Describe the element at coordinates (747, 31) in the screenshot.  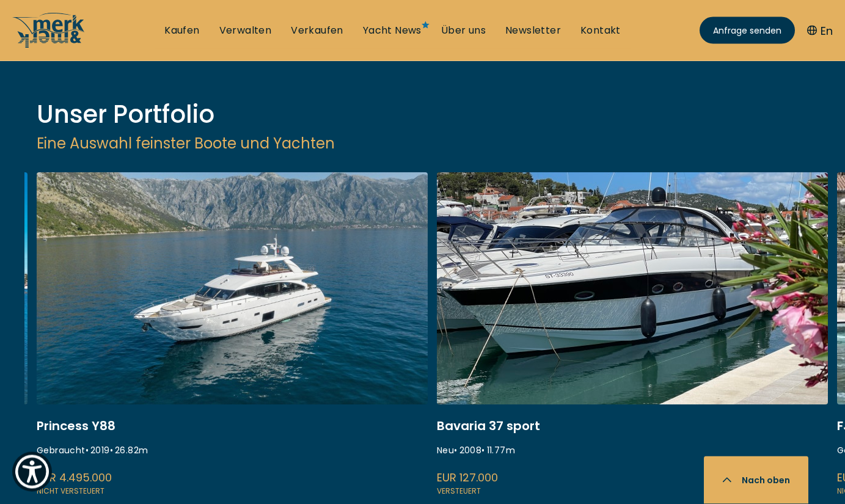
I see `a: Anfrage senden` at that location.